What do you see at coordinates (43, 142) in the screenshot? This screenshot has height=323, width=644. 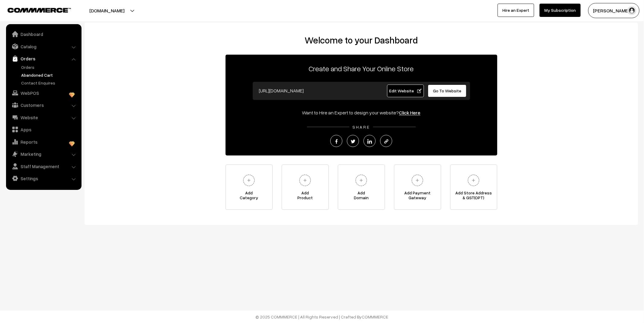 I see `a: Reports` at bounding box center [43, 142].